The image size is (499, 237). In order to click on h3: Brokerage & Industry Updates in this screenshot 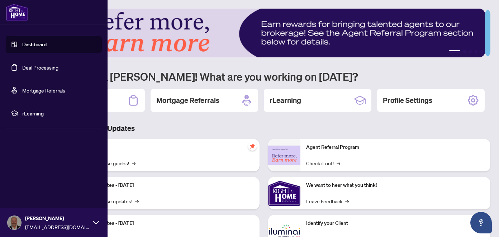, I will do `click(264, 128)`.